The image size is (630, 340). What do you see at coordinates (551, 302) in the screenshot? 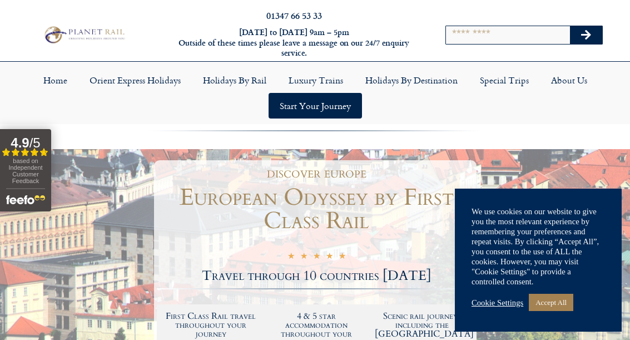
I see `a: Accept All` at bounding box center [551, 302].